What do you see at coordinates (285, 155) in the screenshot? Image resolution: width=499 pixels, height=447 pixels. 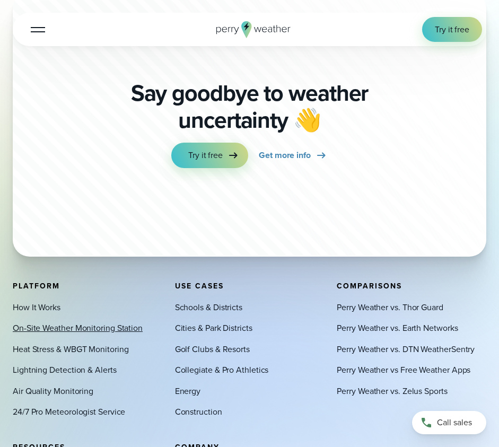 I see `span: Get more info` at bounding box center [285, 155].